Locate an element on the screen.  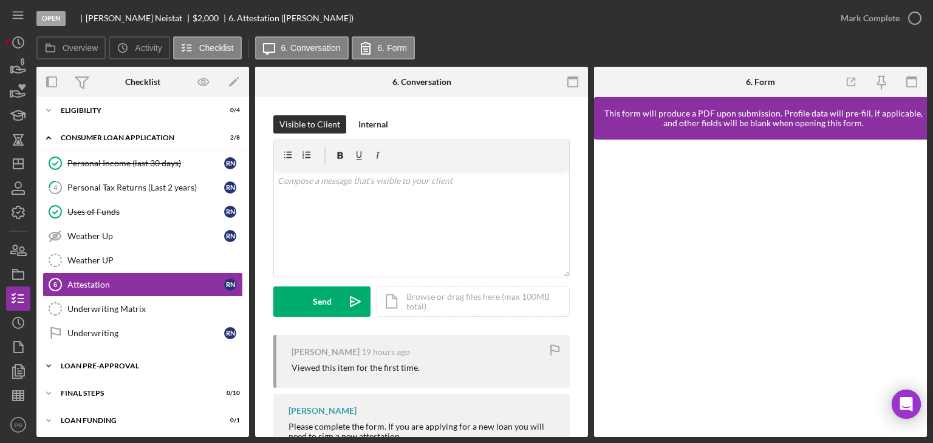
div: Viewed this item for the first time. is located at coordinates (355, 368).